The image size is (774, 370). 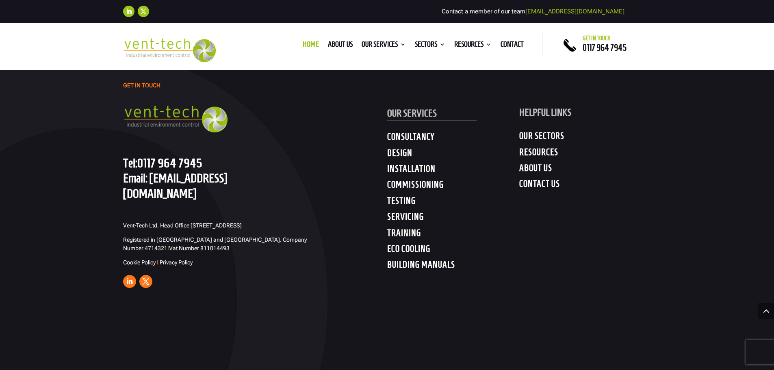 I want to click on a: 0117 964 7945, so click(x=605, y=48).